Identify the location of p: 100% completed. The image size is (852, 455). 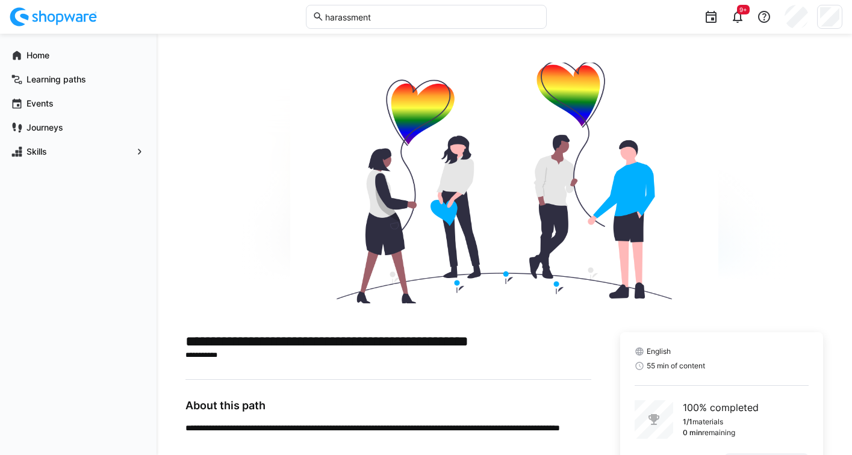
(721, 408).